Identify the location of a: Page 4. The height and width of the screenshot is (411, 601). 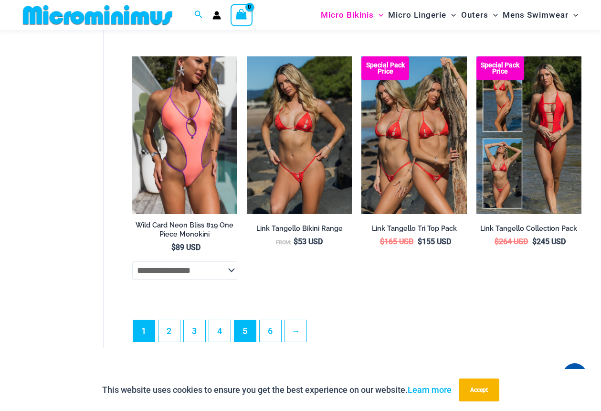
(220, 330).